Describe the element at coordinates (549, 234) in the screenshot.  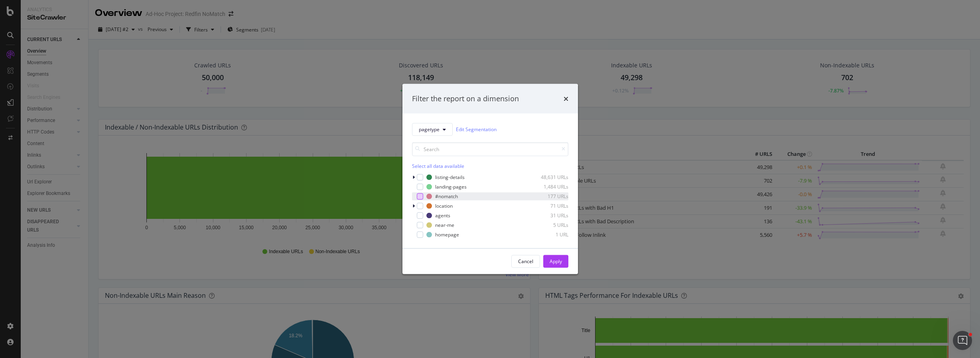
I see `div: 1 URL` at that location.